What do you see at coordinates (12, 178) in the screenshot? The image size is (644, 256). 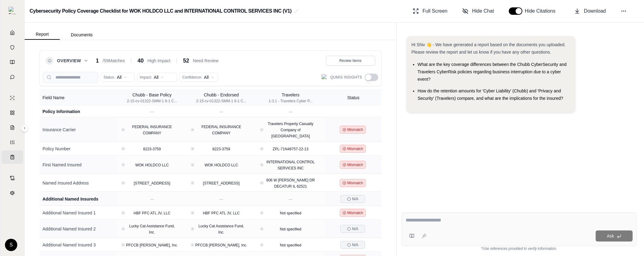 I see `a: Contract Analysis` at bounding box center [12, 178].